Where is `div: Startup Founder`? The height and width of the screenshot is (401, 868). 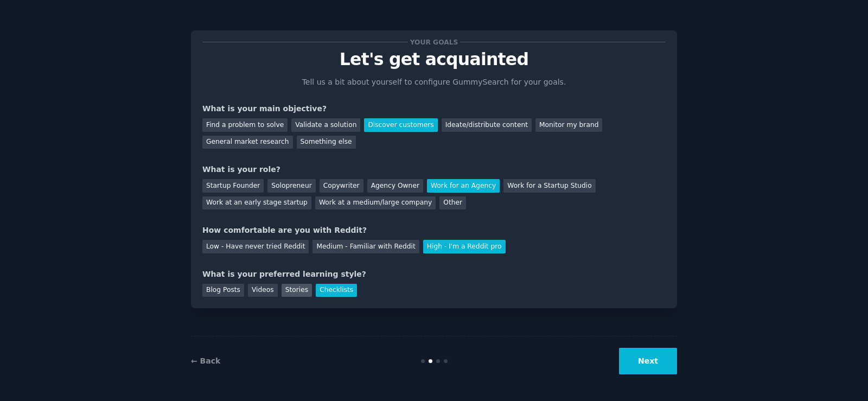
div: Startup Founder is located at coordinates (232, 186).